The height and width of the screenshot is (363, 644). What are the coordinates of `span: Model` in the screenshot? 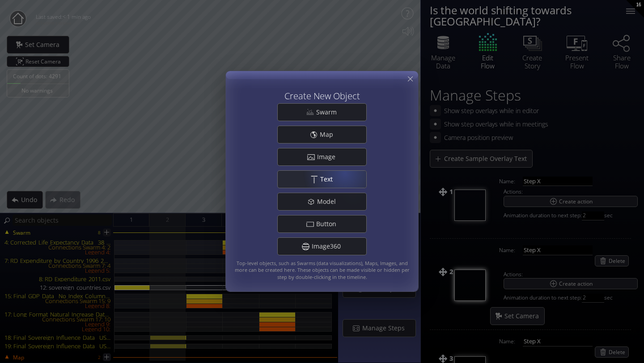 It's located at (329, 202).